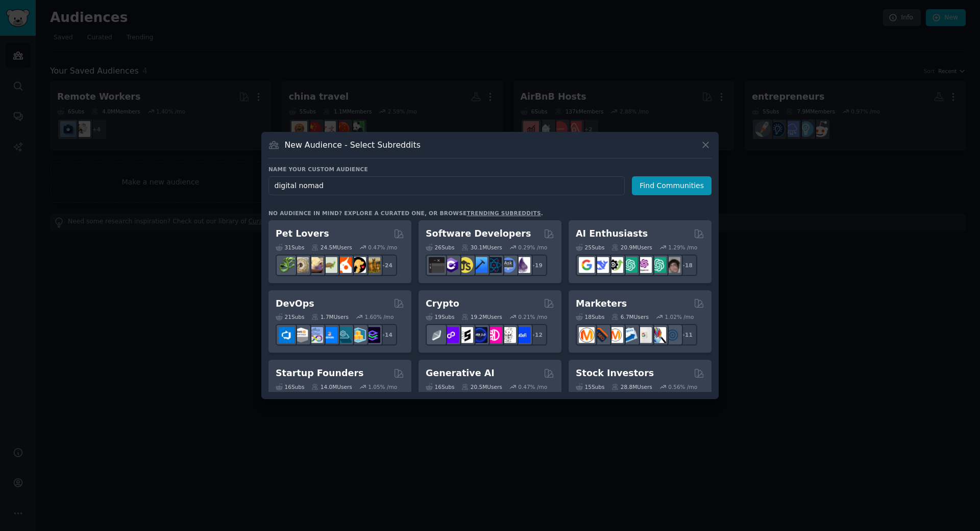 The width and height of the screenshot is (980, 531). What do you see at coordinates (290, 247) in the screenshot?
I see `div: 31 Sub s` at bounding box center [290, 247].